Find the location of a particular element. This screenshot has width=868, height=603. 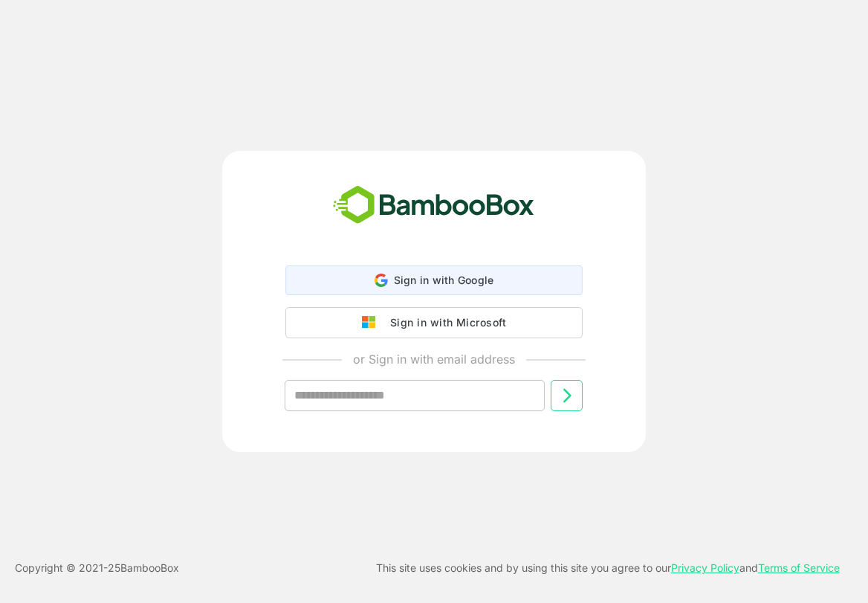

button: Sign in with Microsoft is located at coordinates (434, 323).